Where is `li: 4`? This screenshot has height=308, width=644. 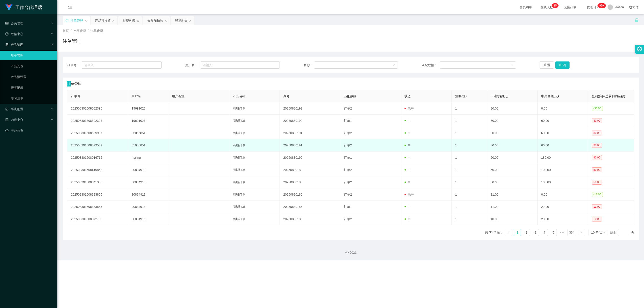
li: 4 is located at coordinates (544, 233).